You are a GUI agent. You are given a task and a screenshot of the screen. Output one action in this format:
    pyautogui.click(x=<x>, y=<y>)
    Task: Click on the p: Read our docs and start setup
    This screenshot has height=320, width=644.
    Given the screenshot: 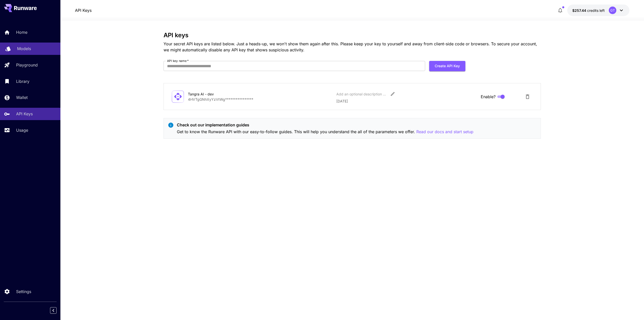 What is the action you would take?
    pyautogui.click(x=445, y=132)
    